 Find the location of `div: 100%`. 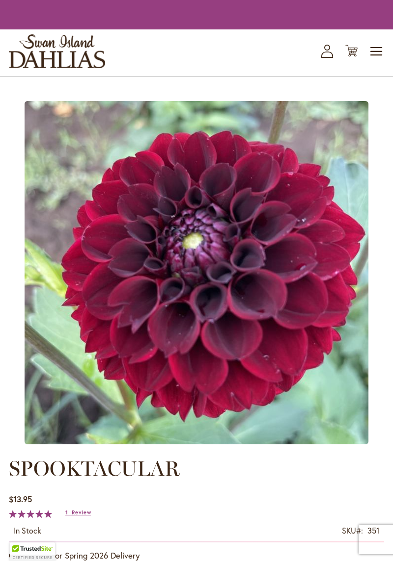

div: 100% is located at coordinates (30, 514).